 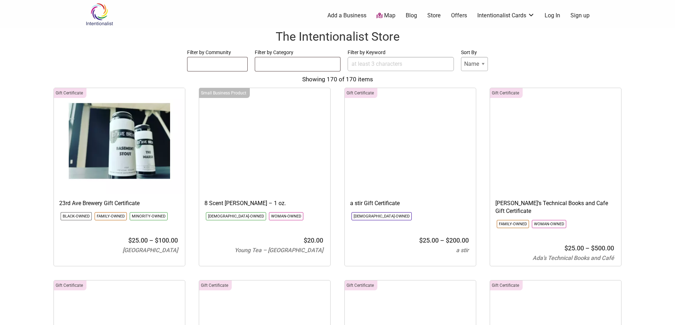 I want to click on bdi: 20.00, so click(x=313, y=240).